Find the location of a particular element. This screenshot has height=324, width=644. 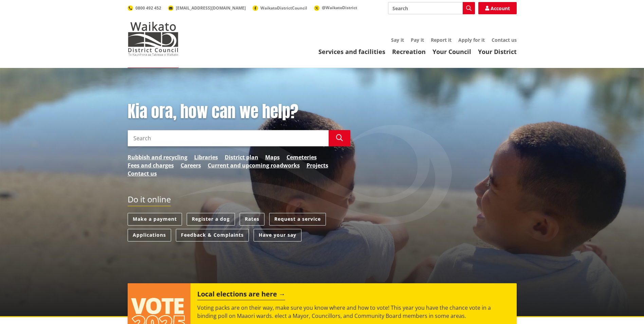

img: Waikato District Council - Te Kaunihera aa Takiwaa o Waikato is located at coordinates (153, 39).